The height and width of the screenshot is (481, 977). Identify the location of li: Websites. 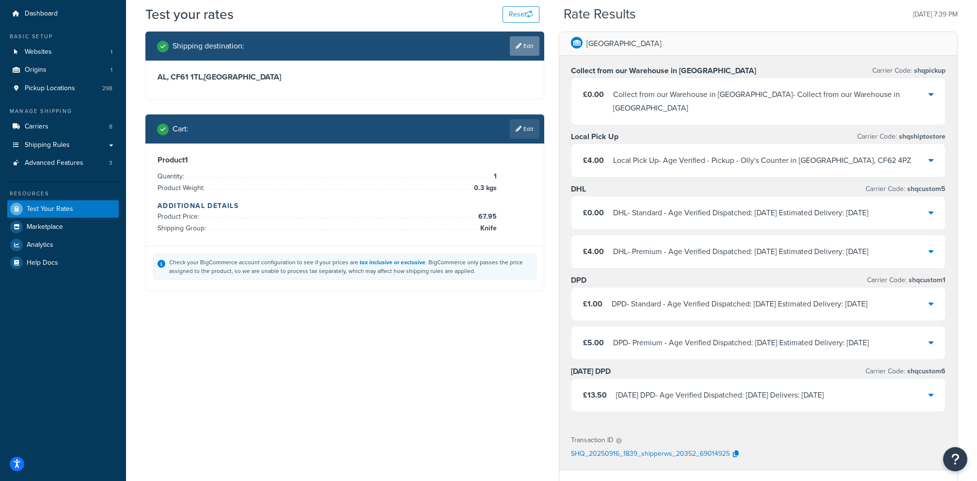
(63, 52).